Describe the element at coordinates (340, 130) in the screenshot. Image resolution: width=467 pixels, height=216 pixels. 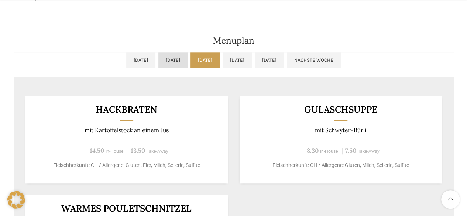
I see `p: mit Schwyter-Bürli` at that location.